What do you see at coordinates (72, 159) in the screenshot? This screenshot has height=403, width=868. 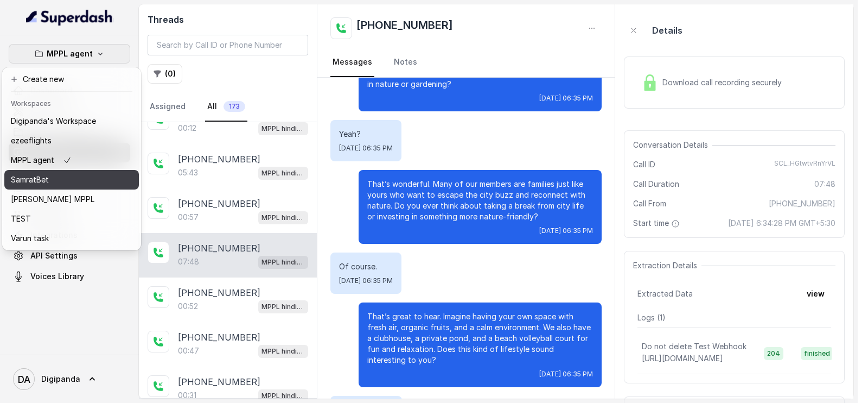 I see `div: MPPL agent` at bounding box center [72, 159].